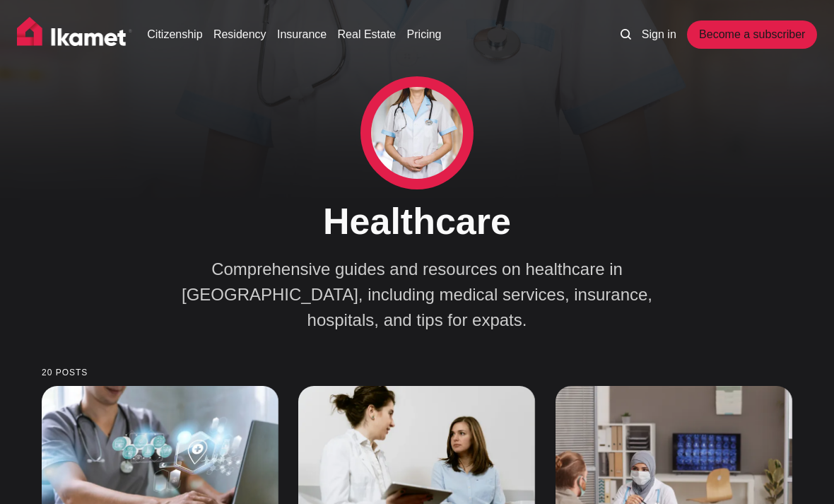  Describe the element at coordinates (658, 35) in the screenshot. I see `a: Sign in` at that location.